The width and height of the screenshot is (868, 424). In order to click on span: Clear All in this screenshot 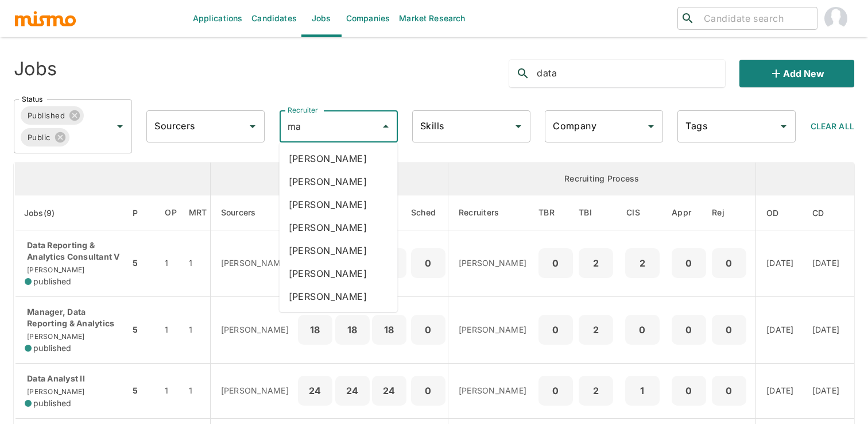, I will do `click(832, 126)`.